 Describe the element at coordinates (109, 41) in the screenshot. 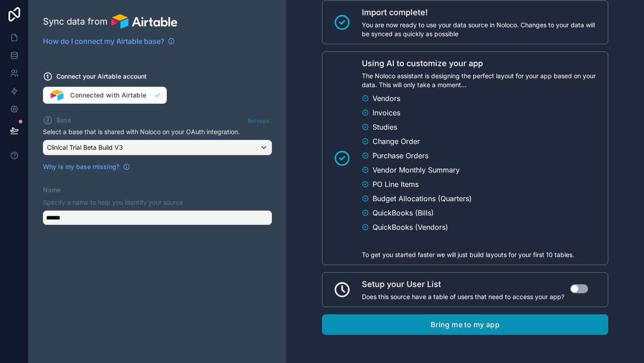

I see `a: How do I connect my Airtable base?` at that location.